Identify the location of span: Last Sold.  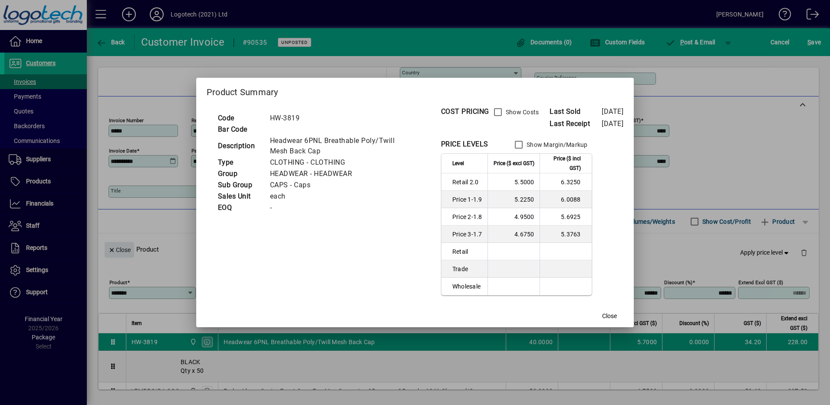
(576, 112).